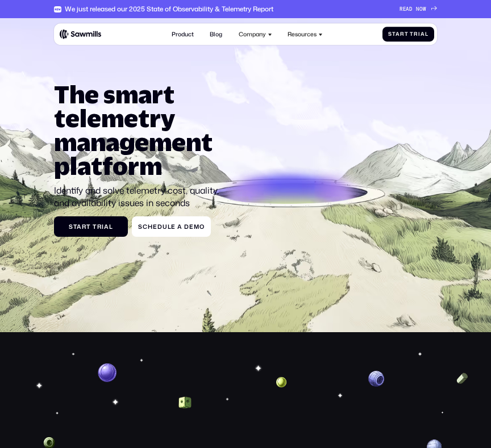 The height and width of the screenshot is (448, 491). Describe the element at coordinates (216, 34) in the screenshot. I see `a: Blog` at that location.